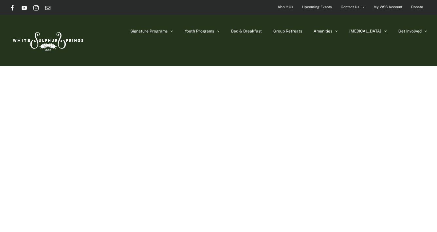 The width and height of the screenshot is (437, 232). I want to click on a: Instagram, so click(36, 8).